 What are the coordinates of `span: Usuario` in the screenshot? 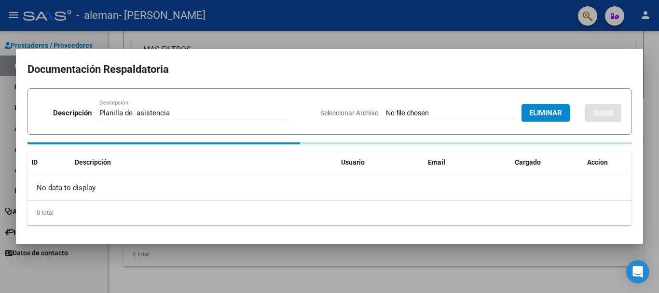 It's located at (353, 162).